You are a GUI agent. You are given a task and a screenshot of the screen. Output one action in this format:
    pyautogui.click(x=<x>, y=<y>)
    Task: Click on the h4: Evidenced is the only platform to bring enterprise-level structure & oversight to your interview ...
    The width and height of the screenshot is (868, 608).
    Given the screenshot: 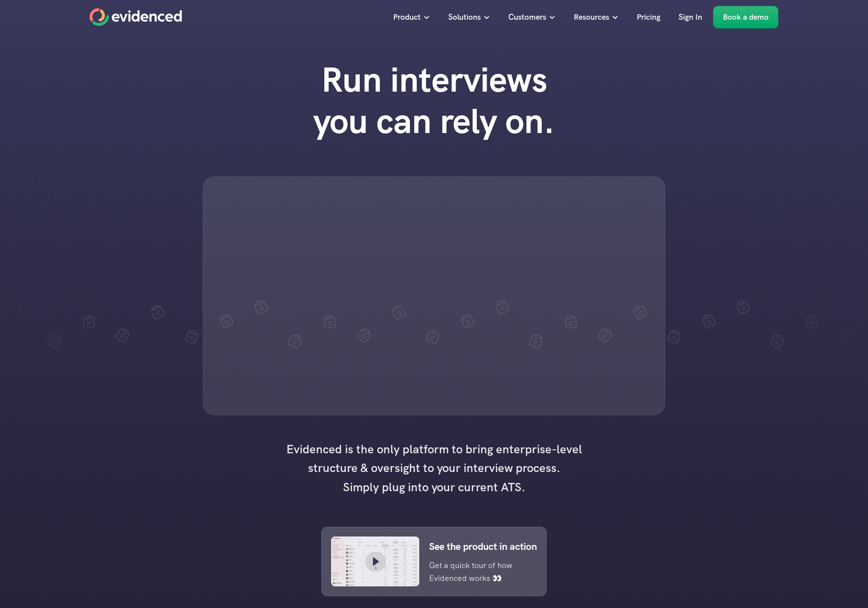 What is the action you would take?
    pyautogui.click(x=434, y=468)
    